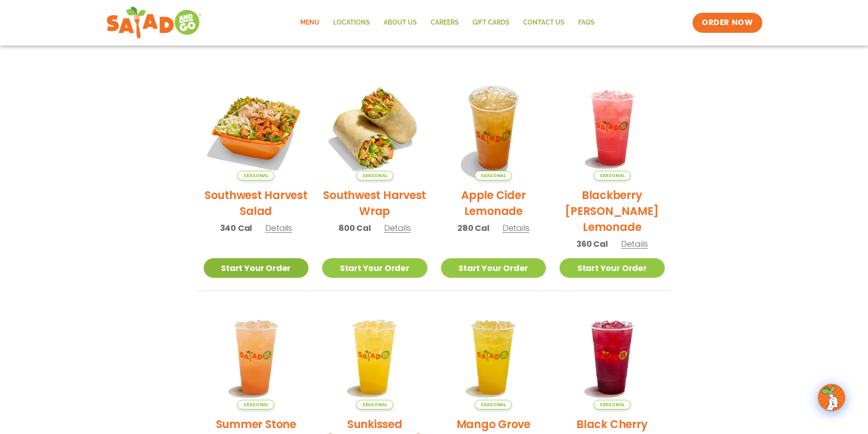  Describe the element at coordinates (587, 23) in the screenshot. I see `a: FAQs` at that location.